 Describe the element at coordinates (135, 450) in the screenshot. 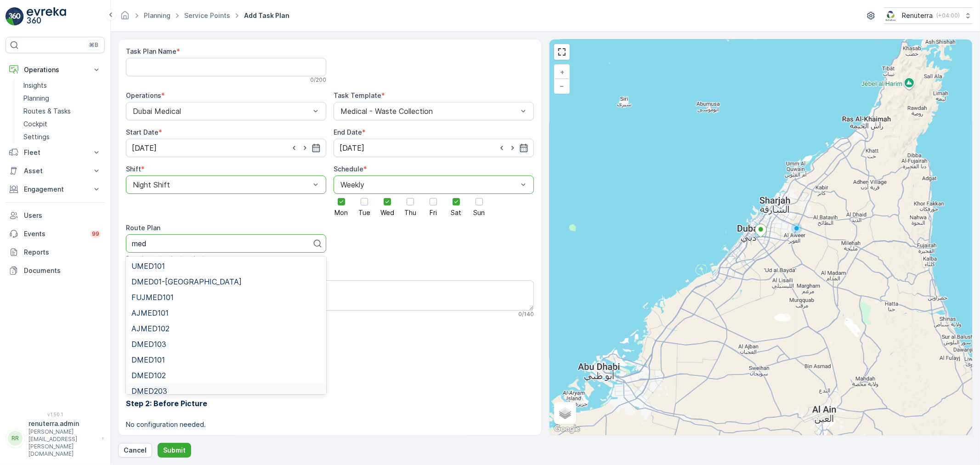

I see `p: Cancel` at that location.